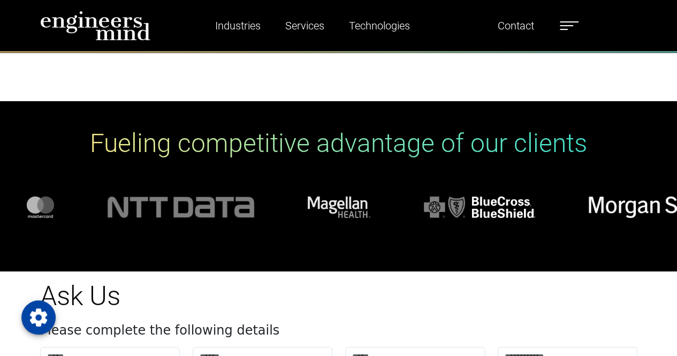 This screenshot has width=677, height=356. I want to click on h1: Fueling competitive advantage of our clients, so click(338, 143).